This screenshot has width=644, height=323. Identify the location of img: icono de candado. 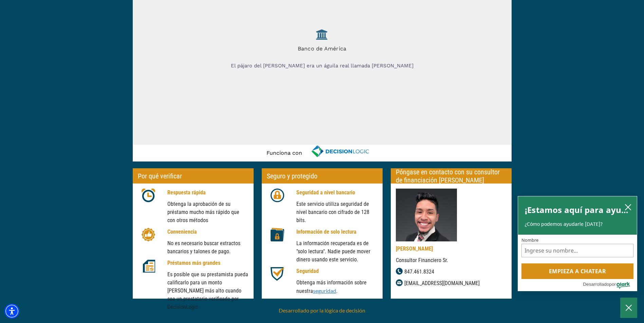
(277, 196).